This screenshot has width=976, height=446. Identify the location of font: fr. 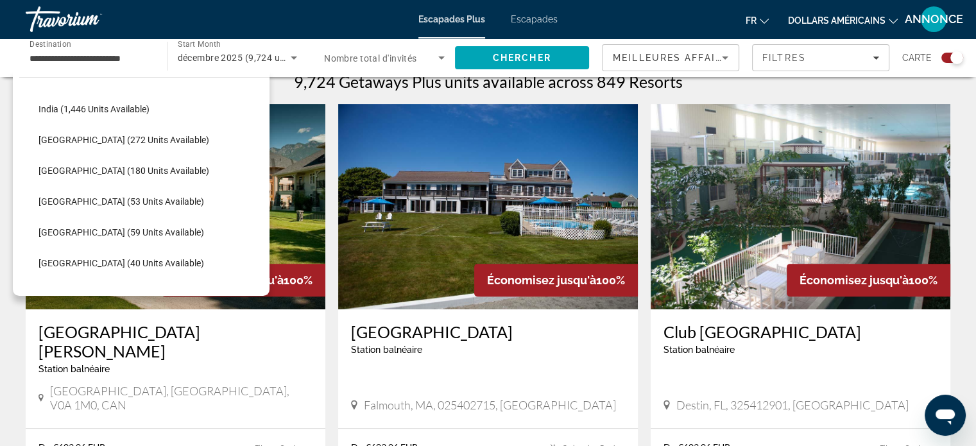
(751, 21).